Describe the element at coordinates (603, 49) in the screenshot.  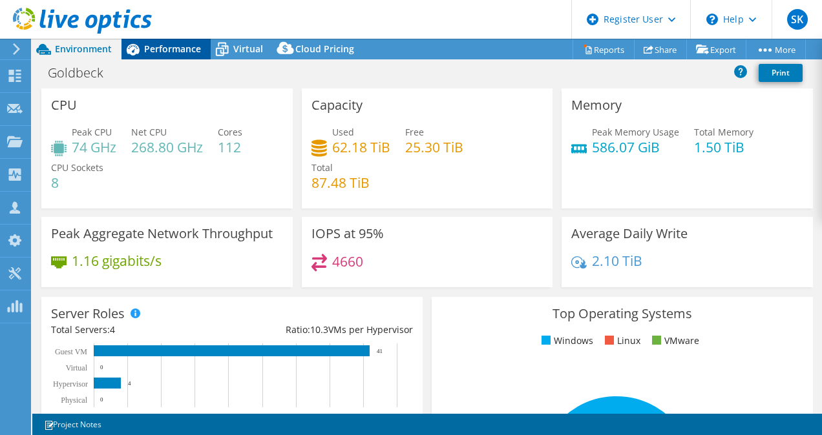
I see `a: Reports` at that location.